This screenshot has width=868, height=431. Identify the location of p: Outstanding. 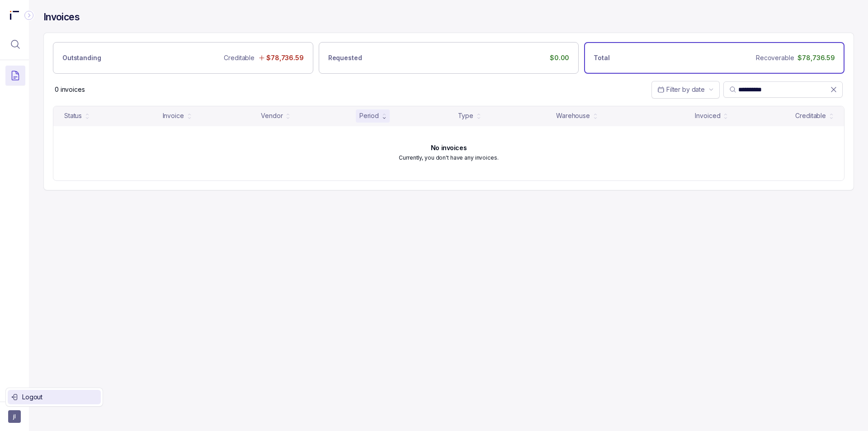
(81, 58).